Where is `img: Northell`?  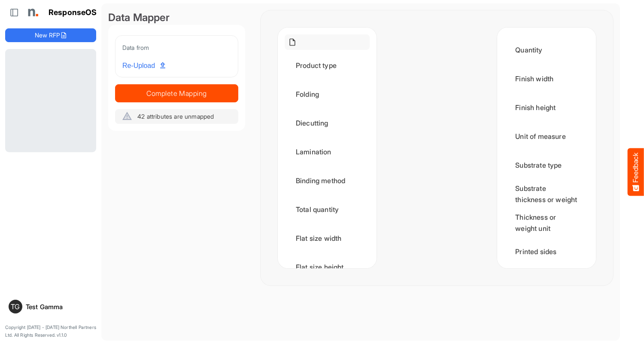 img: Northell is located at coordinates (32, 13).